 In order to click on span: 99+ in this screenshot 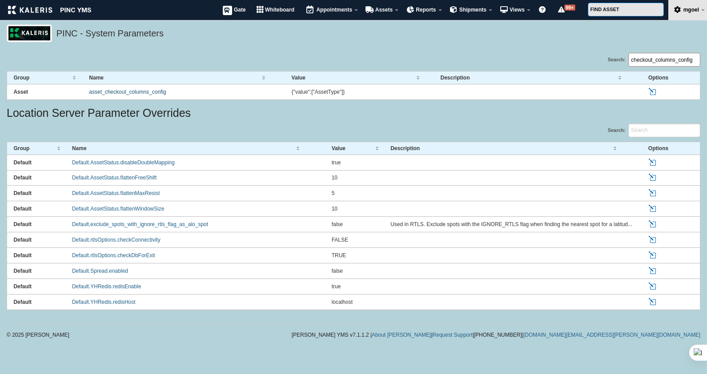, I will do `click(570, 8)`.